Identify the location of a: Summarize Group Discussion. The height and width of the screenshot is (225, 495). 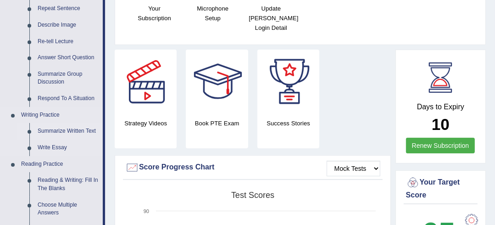
(68, 78).